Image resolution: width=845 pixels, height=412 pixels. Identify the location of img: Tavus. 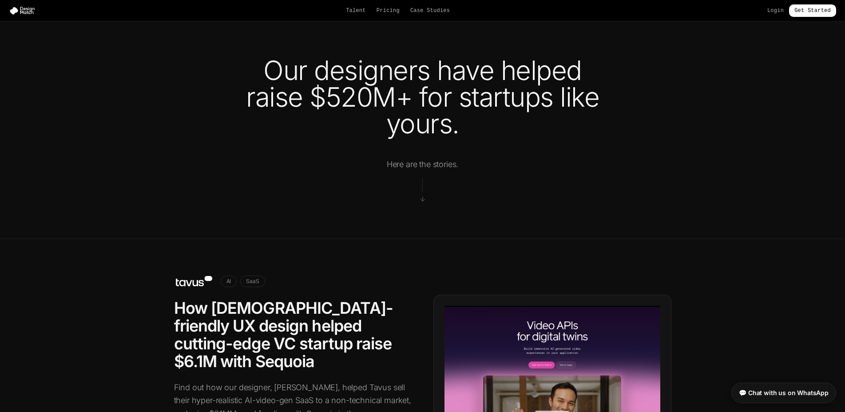
(194, 281).